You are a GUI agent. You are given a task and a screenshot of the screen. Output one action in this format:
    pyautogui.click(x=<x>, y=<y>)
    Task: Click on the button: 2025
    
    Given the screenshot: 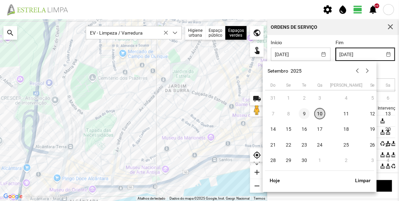 What is the action you would take?
    pyautogui.click(x=296, y=71)
    